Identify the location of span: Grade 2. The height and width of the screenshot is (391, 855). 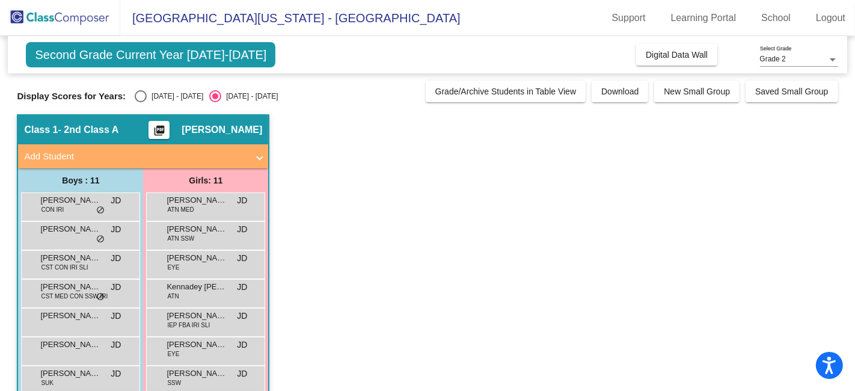
(772, 59).